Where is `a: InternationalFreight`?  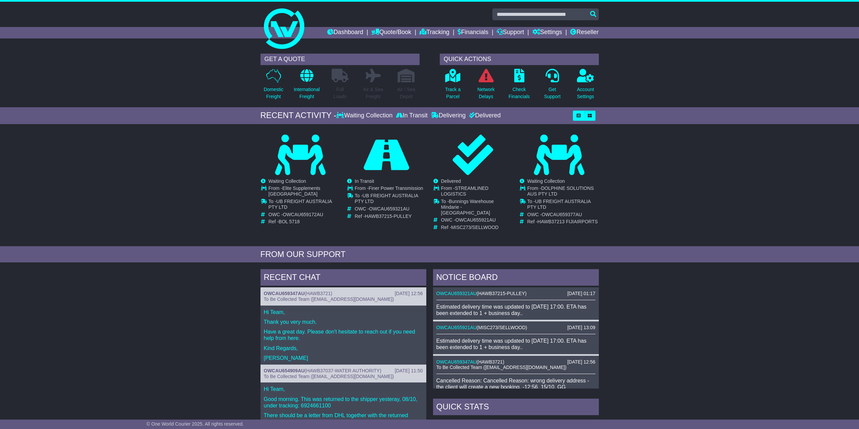
a: InternationalFreight is located at coordinates (307, 86).